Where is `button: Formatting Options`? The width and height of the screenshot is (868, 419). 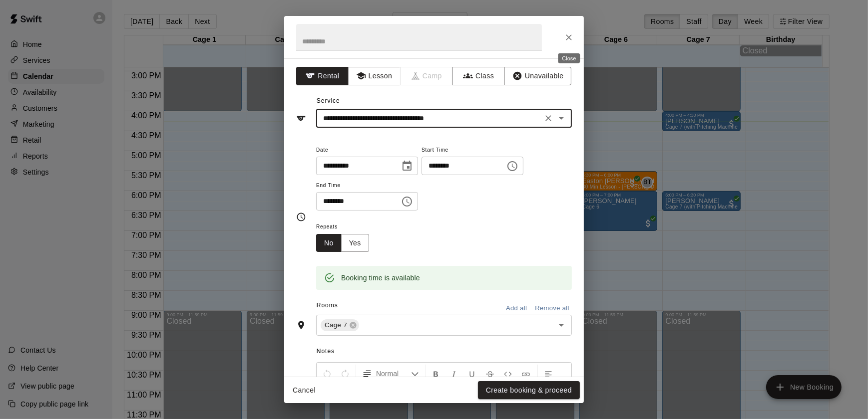 button: Formatting Options is located at coordinates (390, 374).